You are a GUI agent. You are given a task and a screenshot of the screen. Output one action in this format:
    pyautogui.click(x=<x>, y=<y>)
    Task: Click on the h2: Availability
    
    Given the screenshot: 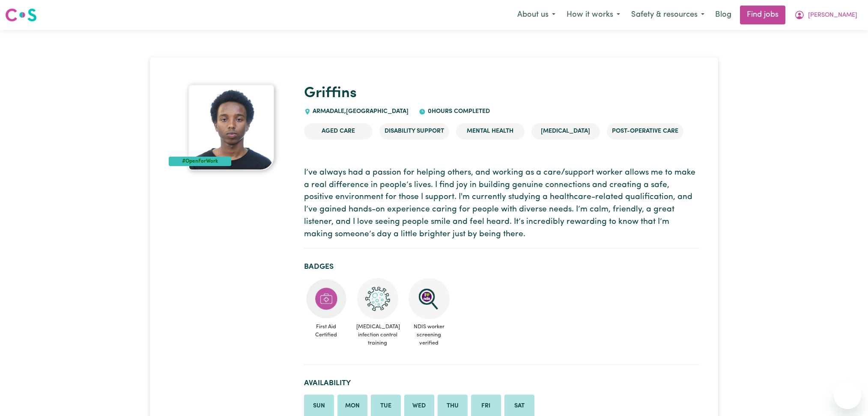 What is the action you would take?
    pyautogui.click(x=501, y=383)
    